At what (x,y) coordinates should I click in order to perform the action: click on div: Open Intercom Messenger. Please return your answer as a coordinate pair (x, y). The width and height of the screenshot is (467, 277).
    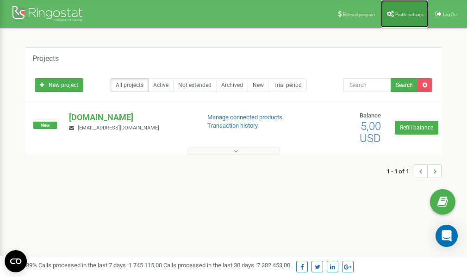
    Looking at the image, I should click on (447, 236).